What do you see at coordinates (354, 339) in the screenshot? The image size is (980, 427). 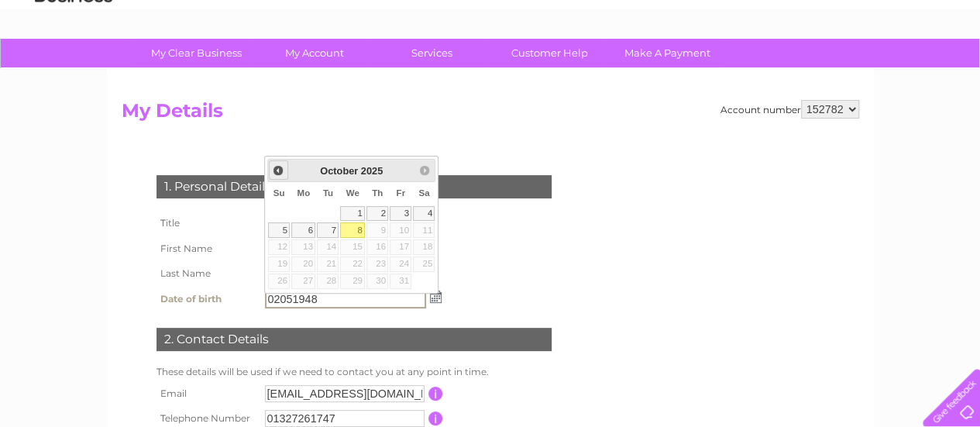 I see `div: 2. Contact Details` at bounding box center [354, 339].